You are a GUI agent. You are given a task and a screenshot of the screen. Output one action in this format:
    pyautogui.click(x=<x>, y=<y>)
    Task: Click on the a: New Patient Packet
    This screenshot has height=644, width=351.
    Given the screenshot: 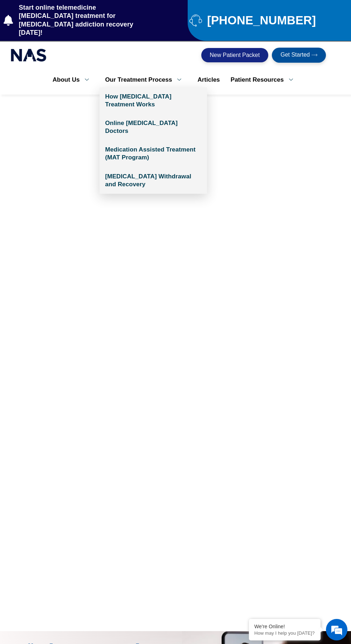 What is the action you would take?
    pyautogui.click(x=235, y=55)
    